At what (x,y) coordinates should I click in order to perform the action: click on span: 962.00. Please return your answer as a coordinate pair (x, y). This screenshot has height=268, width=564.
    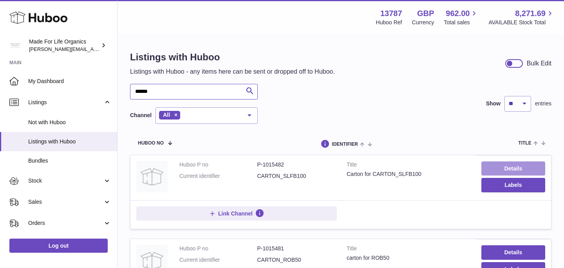
    Looking at the image, I should click on (457, 13).